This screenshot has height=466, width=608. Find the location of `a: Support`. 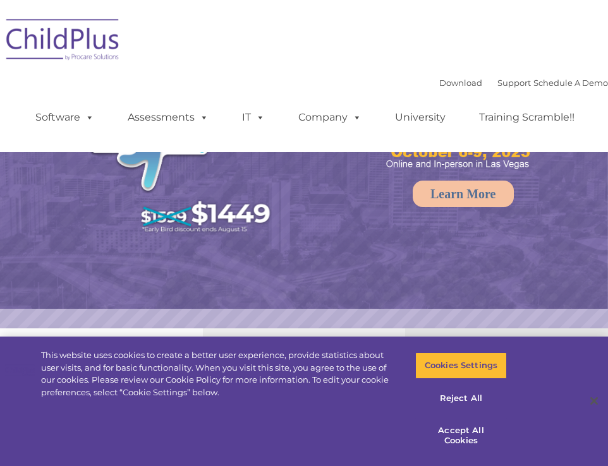

a: Support is located at coordinates (514, 83).